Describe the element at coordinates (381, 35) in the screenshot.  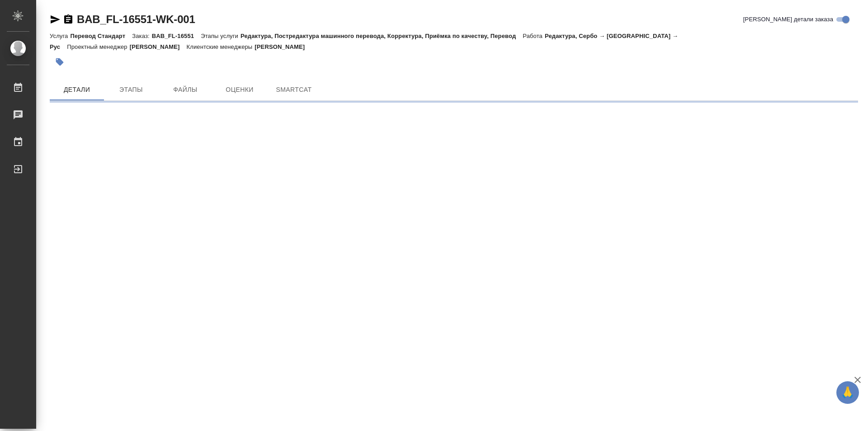
I see `p: Редактура, Постредактура машинного перевода, Корректура, Приёмка по качеству, Перевод` at that location.